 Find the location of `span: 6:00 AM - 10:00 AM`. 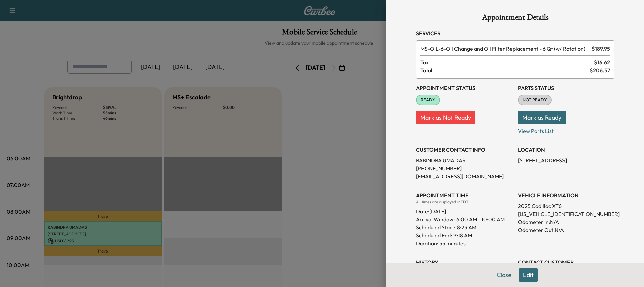

span: 6:00 AM - 10:00 AM is located at coordinates (480, 219).